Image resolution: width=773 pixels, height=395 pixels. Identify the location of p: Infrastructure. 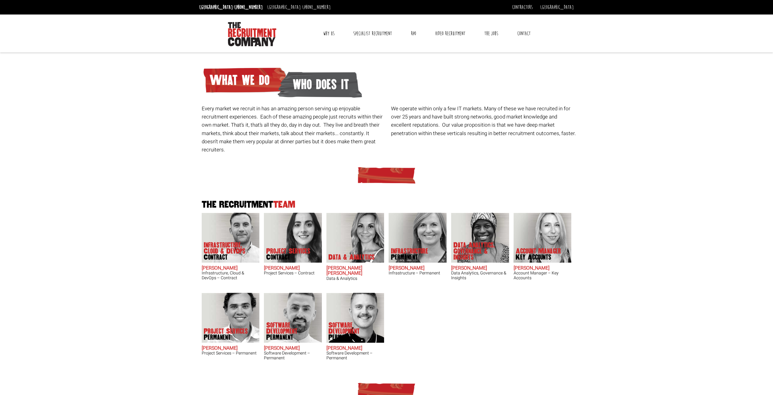
(409, 254).